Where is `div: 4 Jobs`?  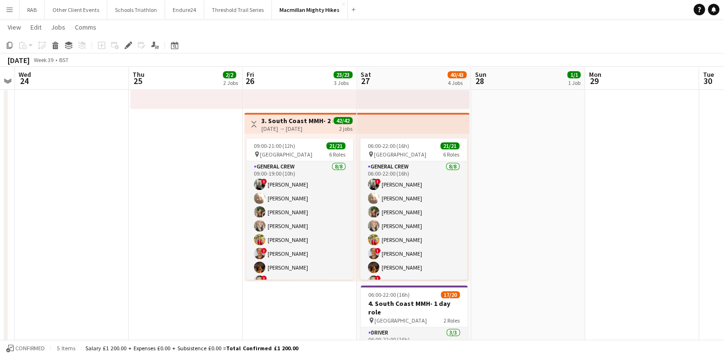 div: 4 Jobs is located at coordinates (457, 83).